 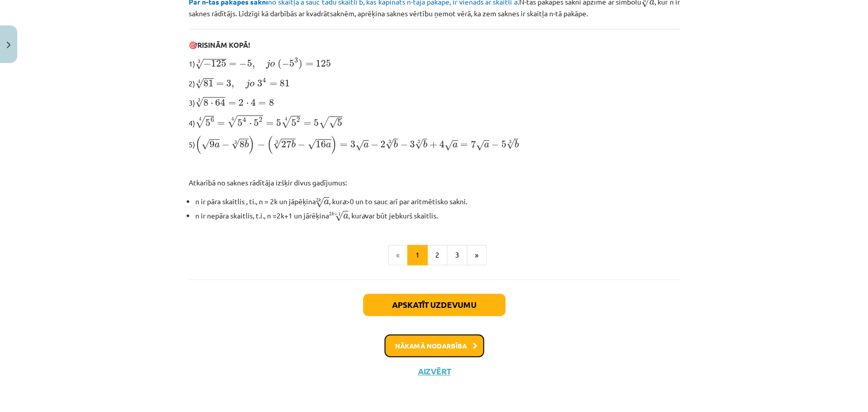 What do you see at coordinates (434, 122) in the screenshot?
I see `p: 4)` at bounding box center [434, 122].